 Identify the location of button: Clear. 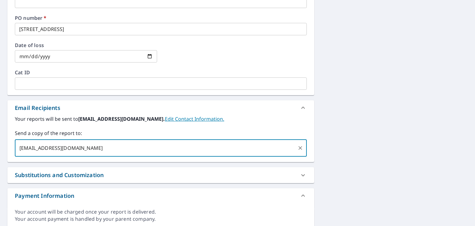
(300, 148).